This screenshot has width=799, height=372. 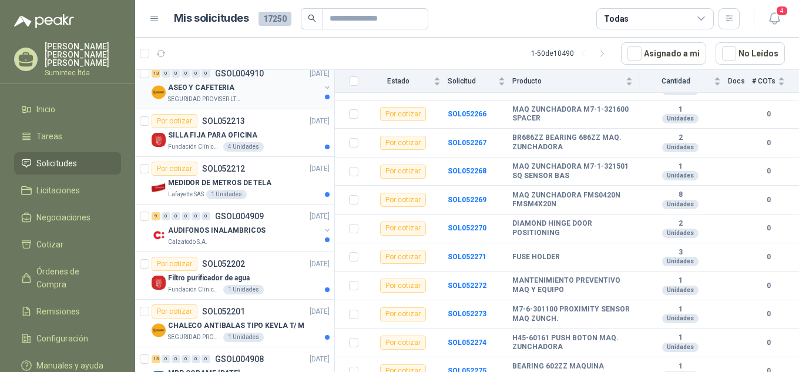 What do you see at coordinates (223, 121) in the screenshot?
I see `p: SOL052213` at bounding box center [223, 121].